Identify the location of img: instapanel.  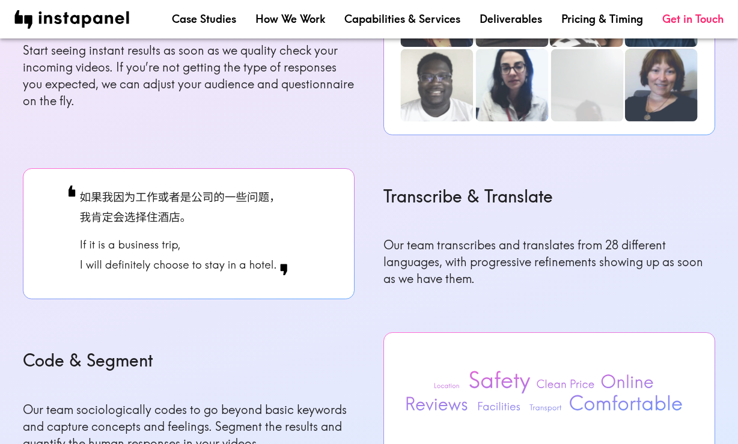
(71, 19).